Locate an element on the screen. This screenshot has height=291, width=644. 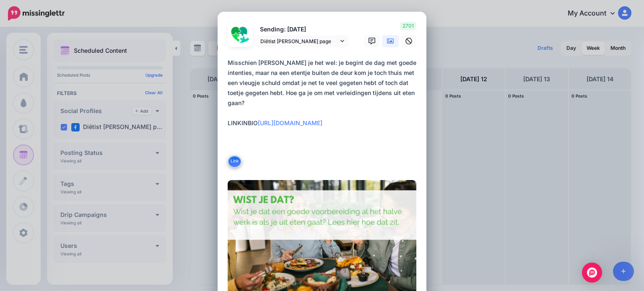
span: 2701 is located at coordinates (408, 26).